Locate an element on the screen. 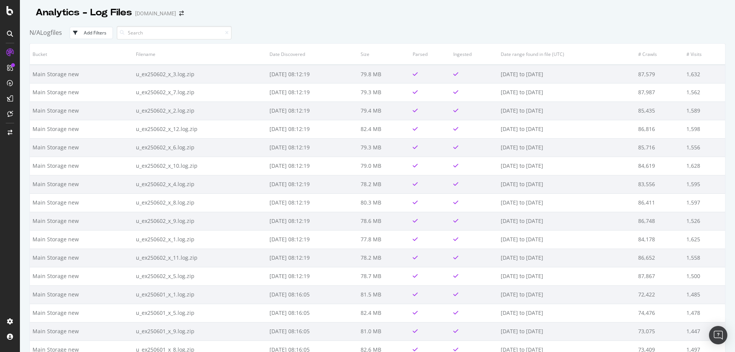  span: Logfiles is located at coordinates (51, 33).